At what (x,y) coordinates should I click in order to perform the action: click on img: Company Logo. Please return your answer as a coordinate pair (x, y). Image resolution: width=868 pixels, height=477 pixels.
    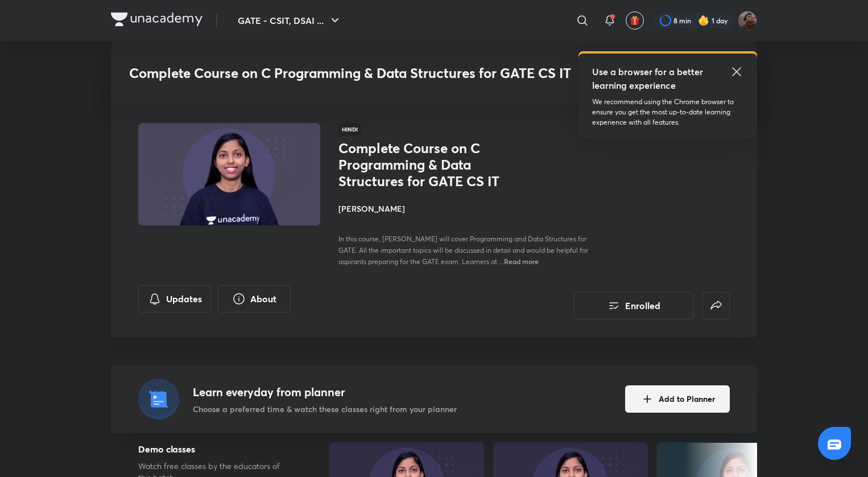
    Looking at the image, I should click on (157, 20).